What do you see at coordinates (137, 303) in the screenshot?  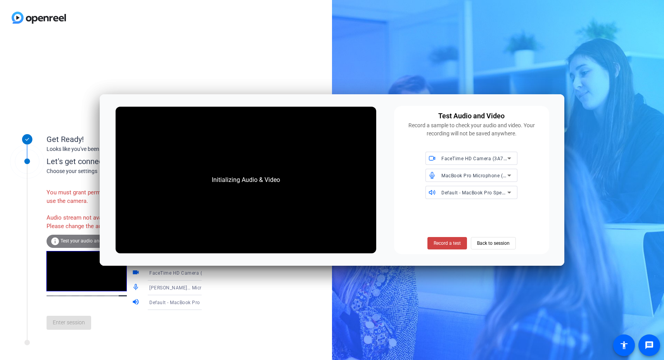 I see `mat-icon: volume_up` at bounding box center [137, 303].